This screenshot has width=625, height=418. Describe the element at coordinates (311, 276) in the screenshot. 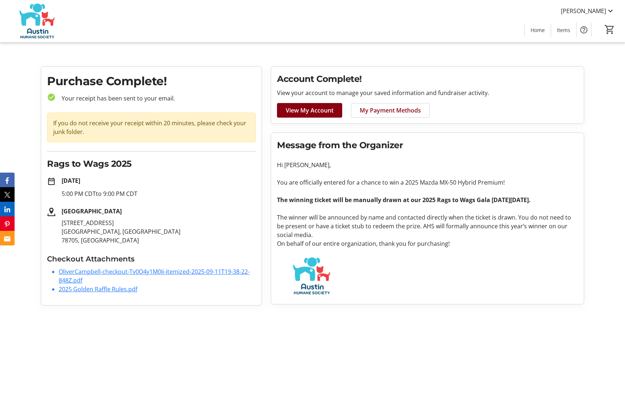

I see `img: Austin Humane Society logo` at that location.